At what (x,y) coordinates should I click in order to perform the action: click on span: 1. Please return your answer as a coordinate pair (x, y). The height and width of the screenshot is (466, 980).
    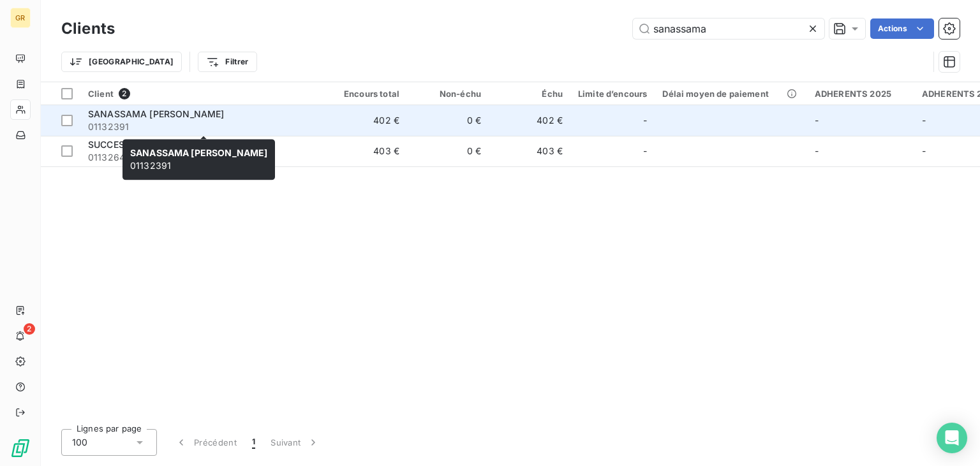
    Looking at the image, I should click on (254, 443).